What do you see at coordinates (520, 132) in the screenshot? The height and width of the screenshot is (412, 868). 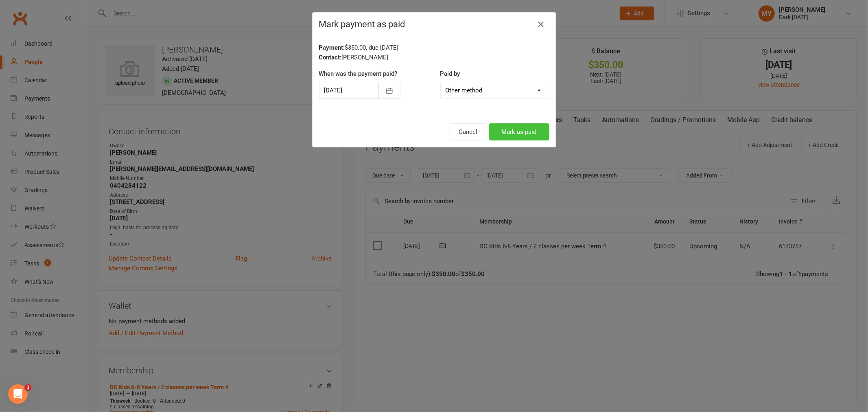 I see `button: Mark as paid` at bounding box center [520, 132].